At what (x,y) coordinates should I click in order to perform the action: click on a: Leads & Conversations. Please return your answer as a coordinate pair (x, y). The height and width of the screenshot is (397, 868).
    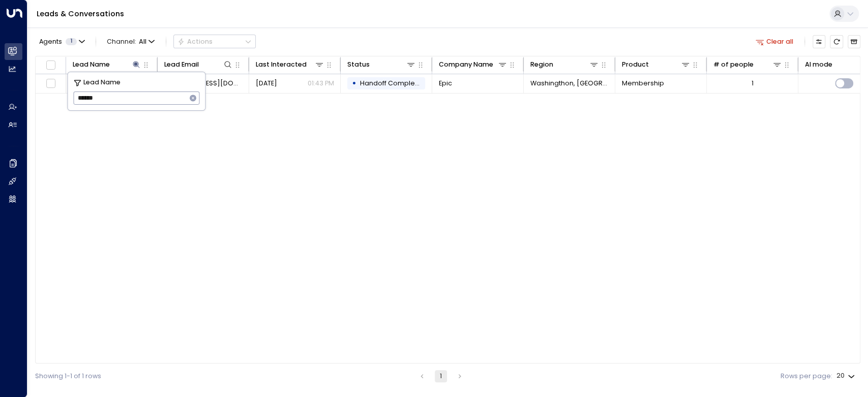
    Looking at the image, I should click on (80, 14).